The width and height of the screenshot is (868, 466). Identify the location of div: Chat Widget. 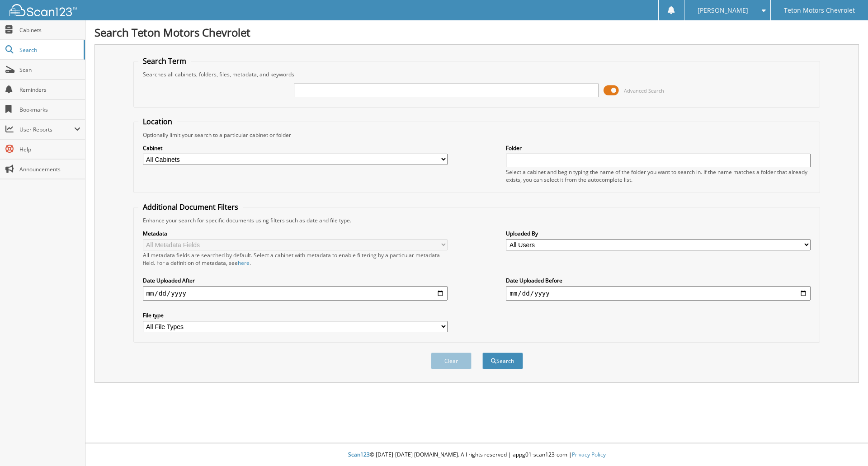
(846, 444).